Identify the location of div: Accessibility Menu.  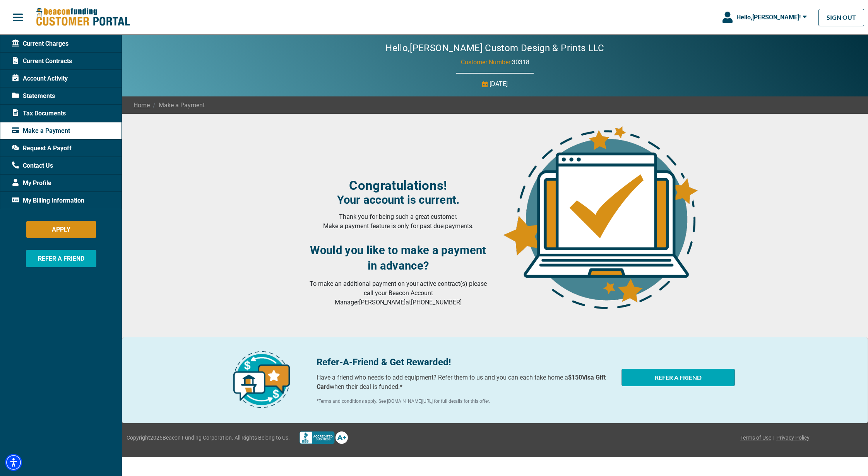
(13, 463).